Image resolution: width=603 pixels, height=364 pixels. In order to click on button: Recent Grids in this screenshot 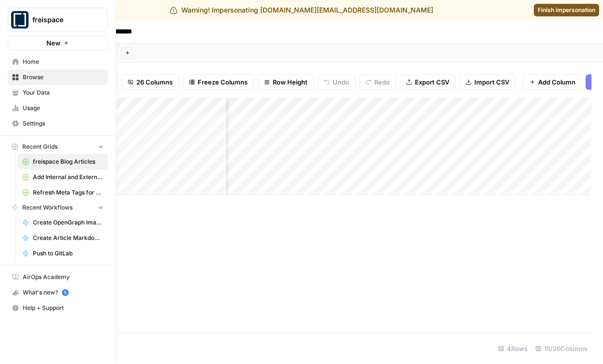, I will do `click(58, 147)`.